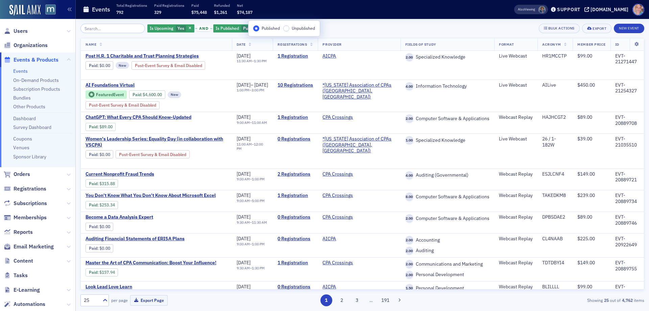 The height and width of the screenshot is (311, 649). Describe the element at coordinates (424, 251) in the screenshot. I see `span: Auditing` at that location.